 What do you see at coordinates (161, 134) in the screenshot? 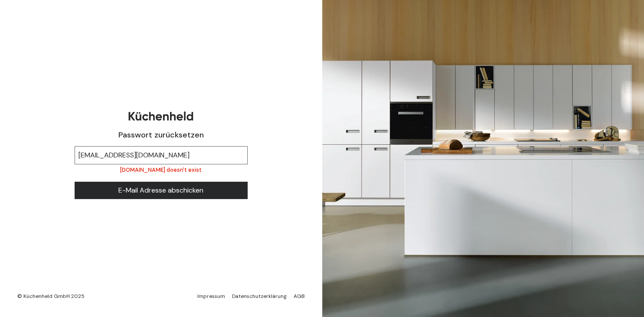
I see `h1: Passwort zurücksetzen` at bounding box center [161, 134].